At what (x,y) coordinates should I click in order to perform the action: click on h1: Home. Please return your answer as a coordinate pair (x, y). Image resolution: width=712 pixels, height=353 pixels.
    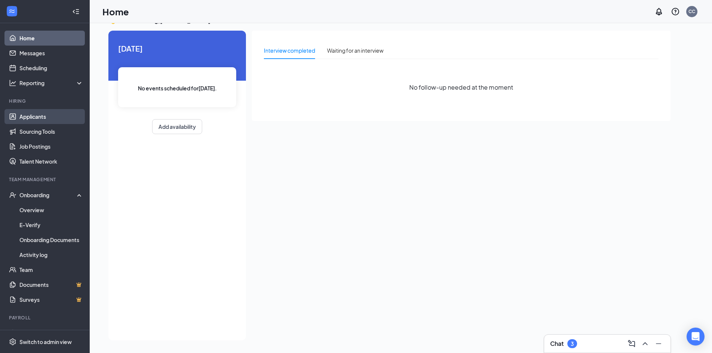
    Looking at the image, I should click on (115, 12).